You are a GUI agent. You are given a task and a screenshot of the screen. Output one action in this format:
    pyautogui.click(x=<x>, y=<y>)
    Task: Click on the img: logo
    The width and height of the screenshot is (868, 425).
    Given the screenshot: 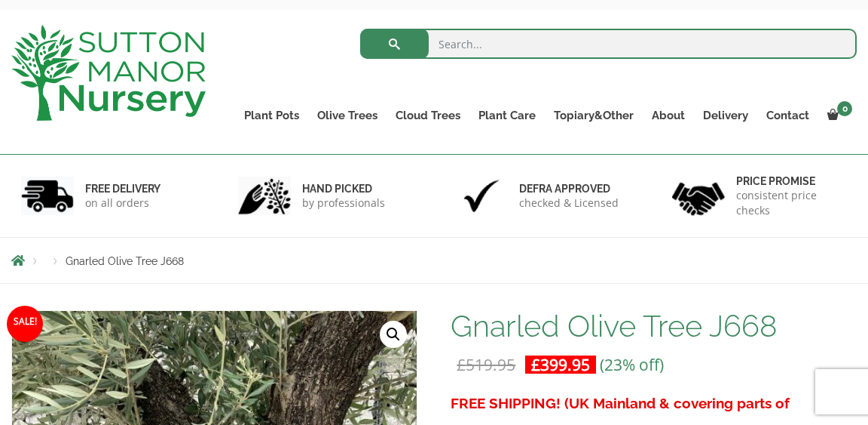 What is the action you would take?
    pyautogui.click(x=109, y=72)
    